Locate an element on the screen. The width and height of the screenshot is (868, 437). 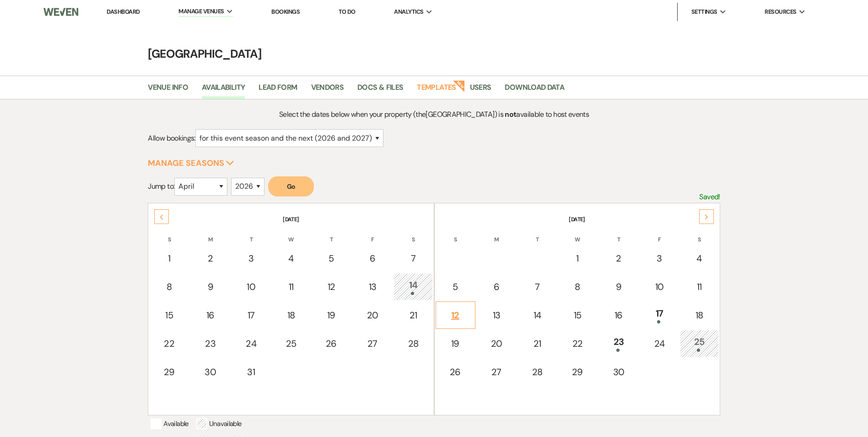
span: Allow bookings: is located at coordinates (171, 138).